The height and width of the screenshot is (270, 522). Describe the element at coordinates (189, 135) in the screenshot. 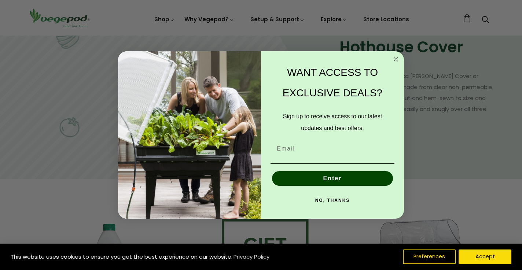

I see `img: e9d03583-1bb1-490f-ad29-36751b3212ff.jpeg` at that location.